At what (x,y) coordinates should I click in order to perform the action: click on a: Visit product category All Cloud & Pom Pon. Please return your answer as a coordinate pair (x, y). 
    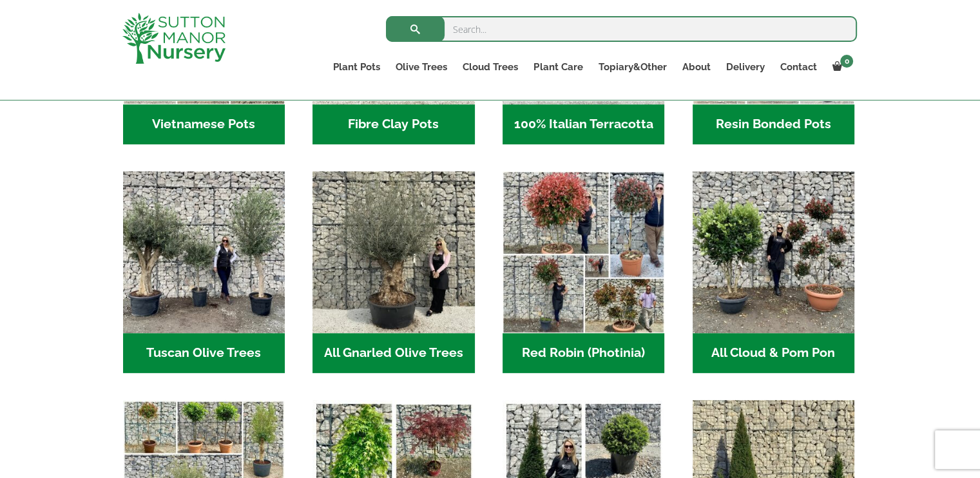
    Looking at the image, I should click on (774, 272).